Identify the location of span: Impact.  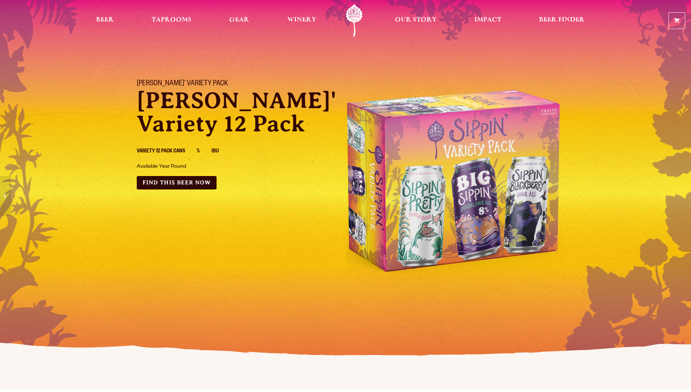
(488, 20).